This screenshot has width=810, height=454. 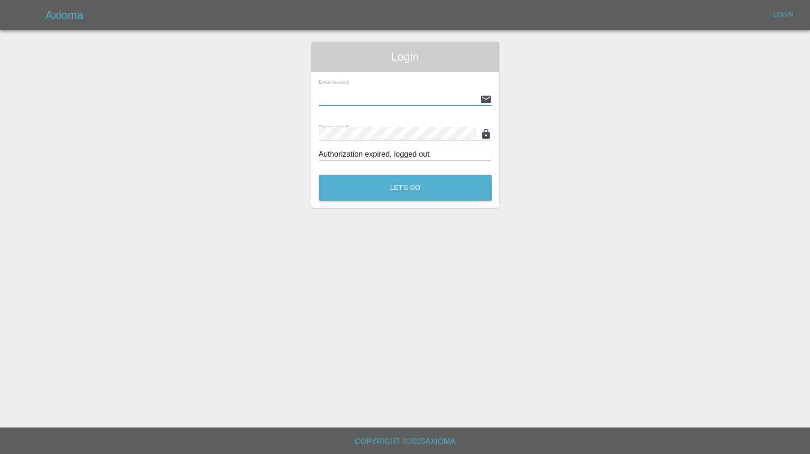 What do you see at coordinates (334, 82) in the screenshot?
I see `span: Email` at bounding box center [334, 82].